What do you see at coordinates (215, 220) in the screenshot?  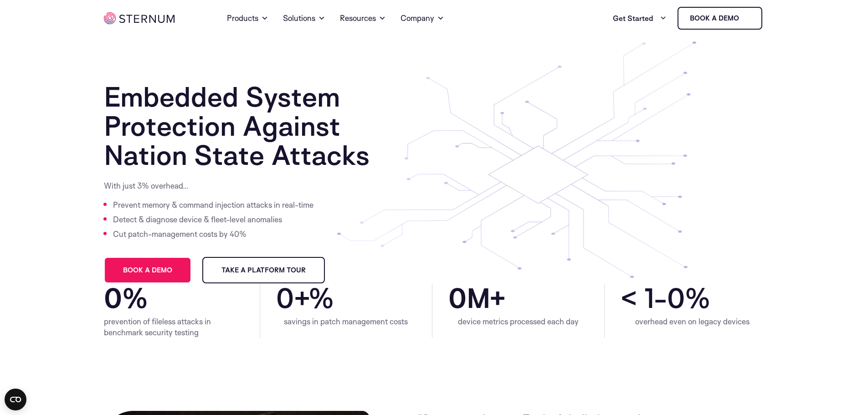 I see `li: Detect & diagnose device & fleet-level anomalies` at bounding box center [215, 220].